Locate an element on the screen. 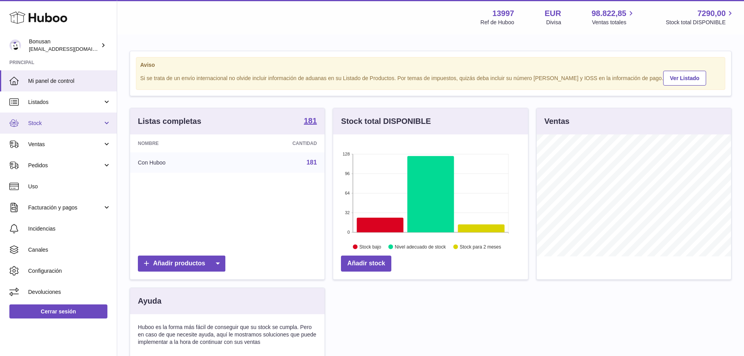  strong: EUR is located at coordinates (553, 13).